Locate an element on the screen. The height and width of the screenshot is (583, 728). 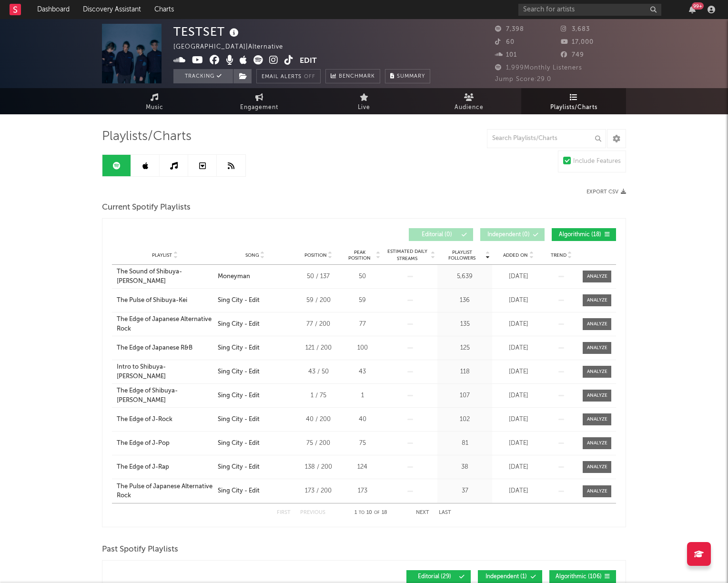
button: Edit is located at coordinates (308, 61).